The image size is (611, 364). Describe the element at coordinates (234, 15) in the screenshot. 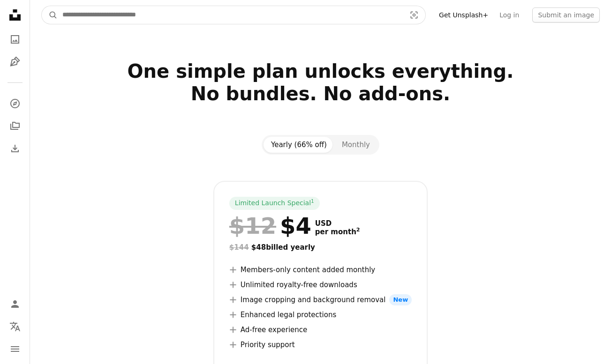

I see `form: Find visuals sitewide` at that location.